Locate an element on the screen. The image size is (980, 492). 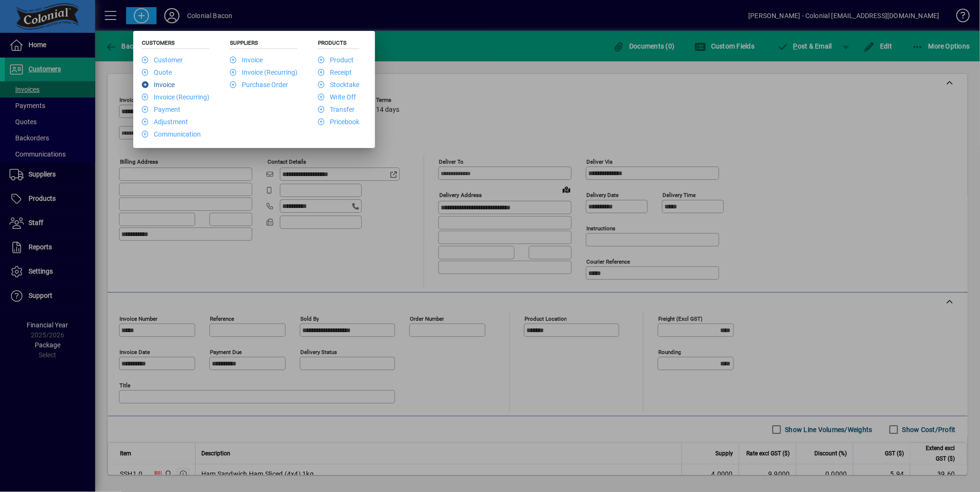
h5: Products is located at coordinates (339, 44).